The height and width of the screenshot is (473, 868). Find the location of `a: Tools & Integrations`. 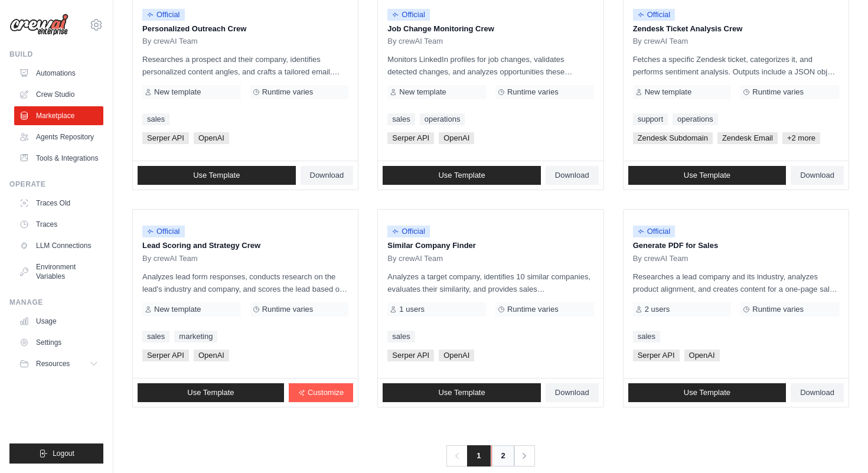

a: Tools & Integrations is located at coordinates (59, 158).